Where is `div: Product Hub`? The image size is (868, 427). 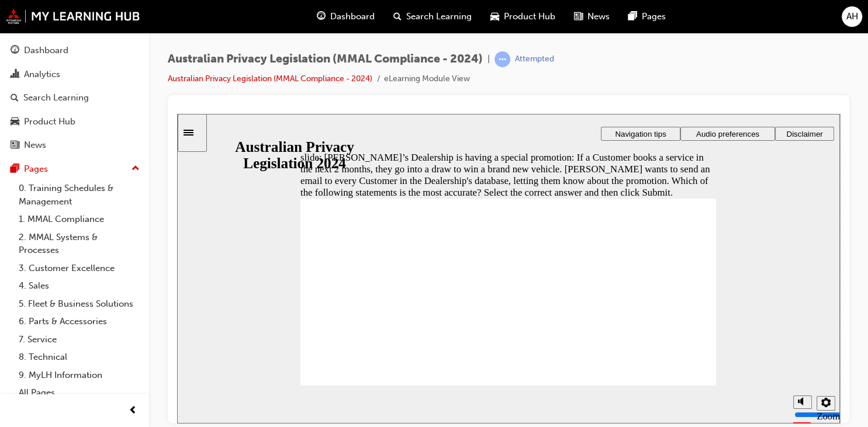 div: Product Hub is located at coordinates (50, 122).